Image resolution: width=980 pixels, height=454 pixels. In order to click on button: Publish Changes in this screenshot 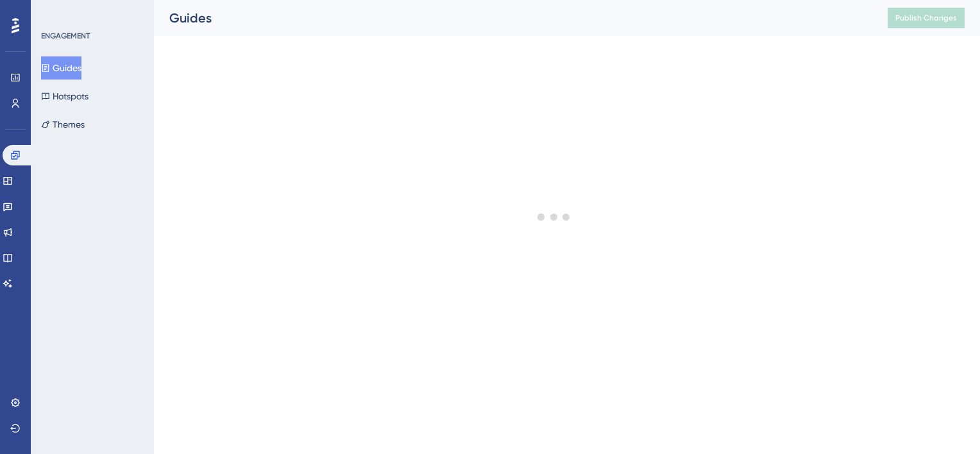, I will do `click(926, 18)`.